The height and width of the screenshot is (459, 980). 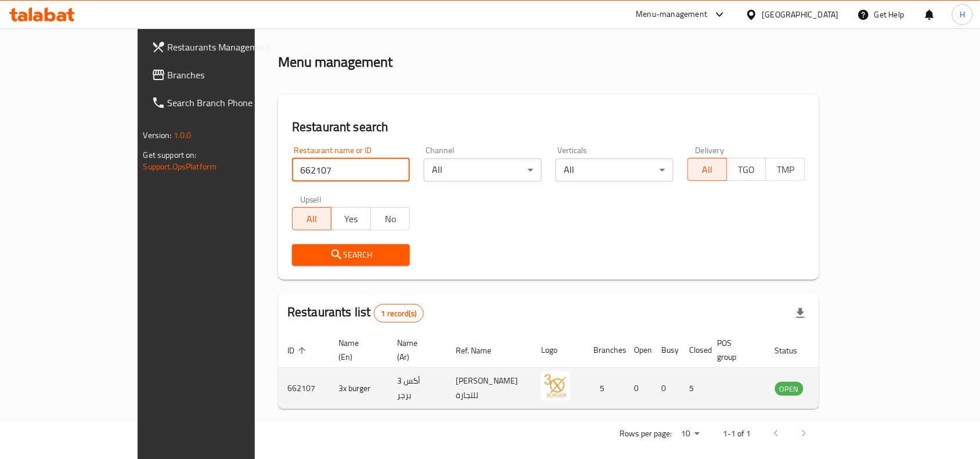 I want to click on span: TMP, so click(x=785, y=170).